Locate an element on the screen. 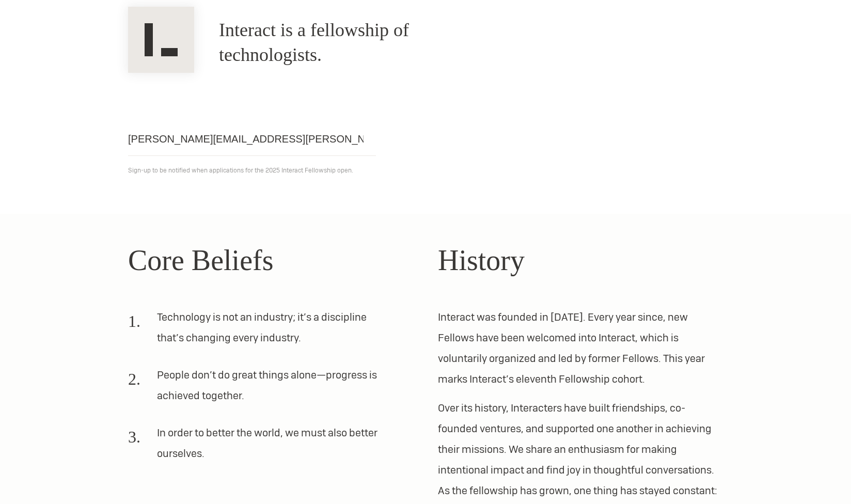 This screenshot has height=504, width=851. h2: Core Beliefs is located at coordinates (271, 260).